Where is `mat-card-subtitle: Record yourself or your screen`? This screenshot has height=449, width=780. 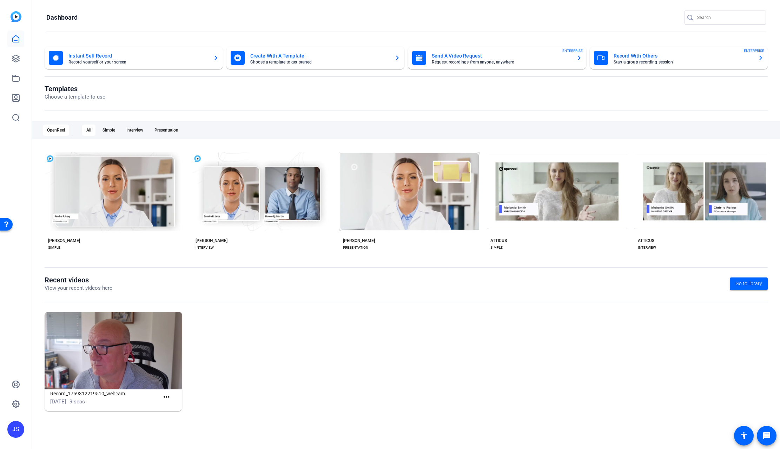 mat-card-subtitle: Record yourself or your screen is located at coordinates (138, 62).